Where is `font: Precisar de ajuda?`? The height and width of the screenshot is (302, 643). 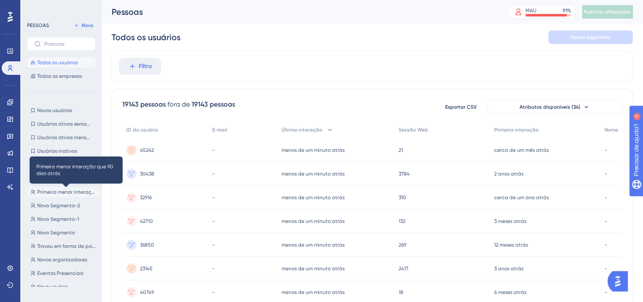 font: Precisar de ajuda? is located at coordinates (46, 7).